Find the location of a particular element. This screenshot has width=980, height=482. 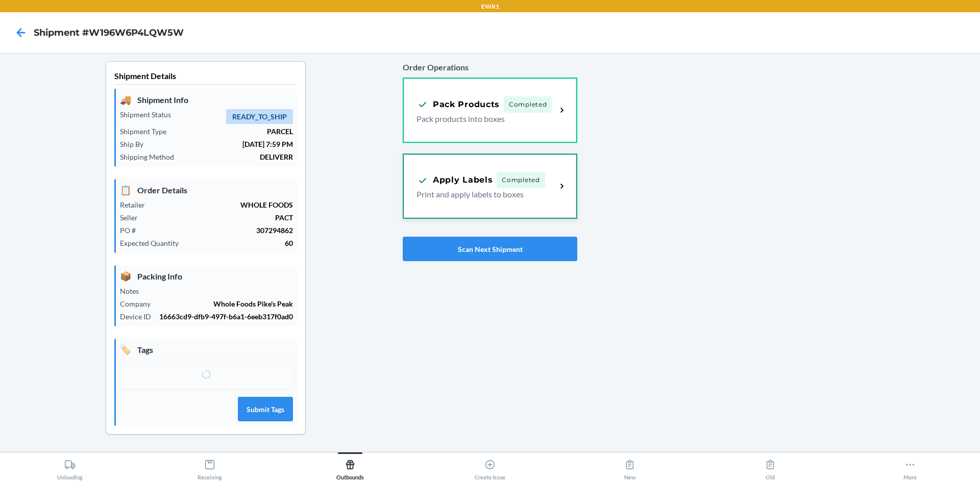

p: Shipment Details is located at coordinates (205, 77).